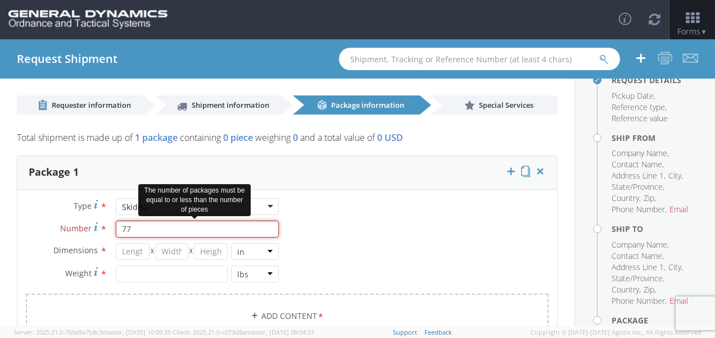 Image resolution: width=715 pixels, height=338 pixels. What do you see at coordinates (480, 59) in the screenshot?
I see `input: Shipment, Tracking or Reference Number (at least 4 chars)` at bounding box center [480, 59].